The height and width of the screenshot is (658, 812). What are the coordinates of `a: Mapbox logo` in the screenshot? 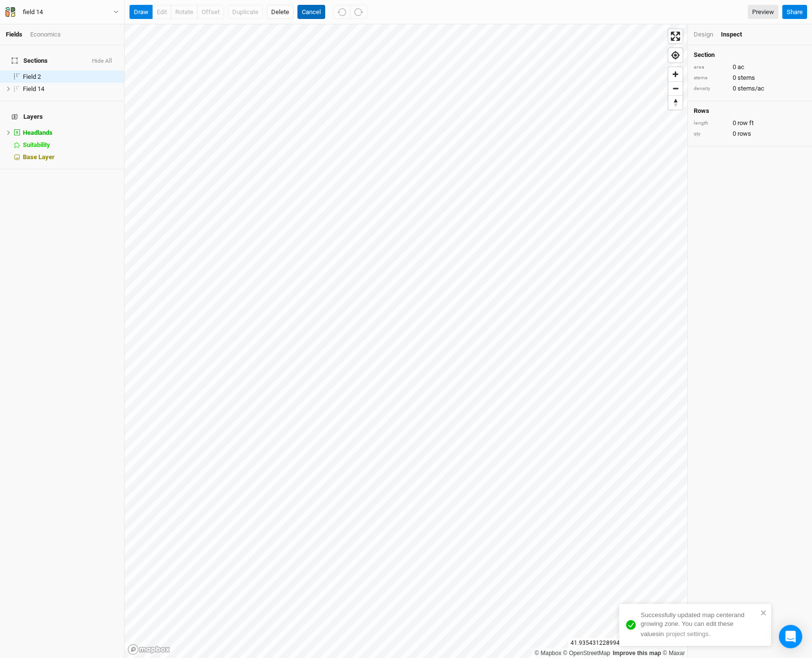 It's located at (149, 649).